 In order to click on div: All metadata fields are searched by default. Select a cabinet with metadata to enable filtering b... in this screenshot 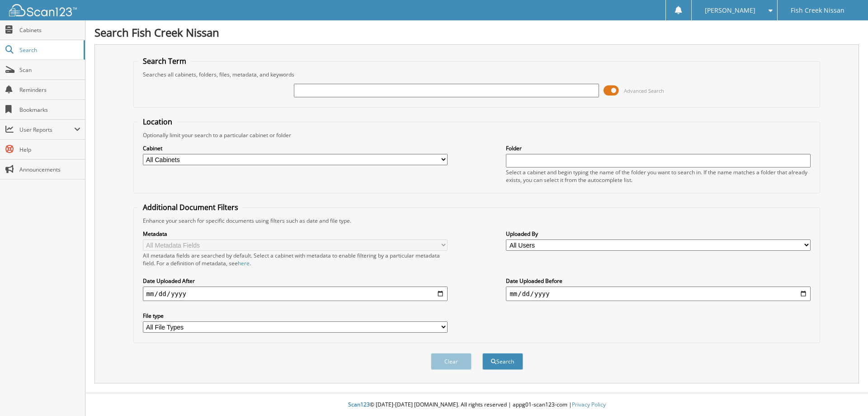, I will do `click(295, 259)`.